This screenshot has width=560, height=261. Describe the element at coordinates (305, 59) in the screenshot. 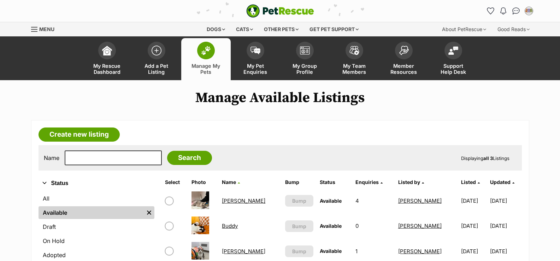

I see `a: My Group Profile` at that location.